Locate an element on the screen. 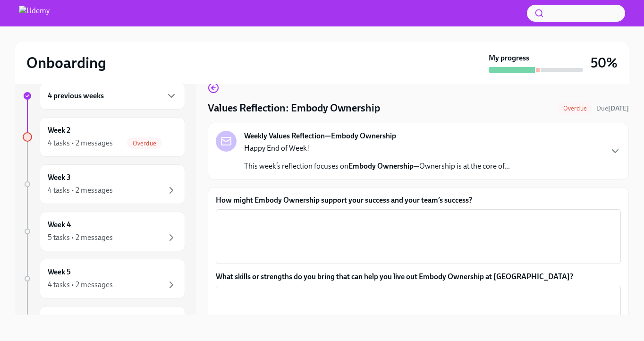 The height and width of the screenshot is (341, 644). label: How might Embody Ownership support your success and your team’s success? is located at coordinates (418, 200).